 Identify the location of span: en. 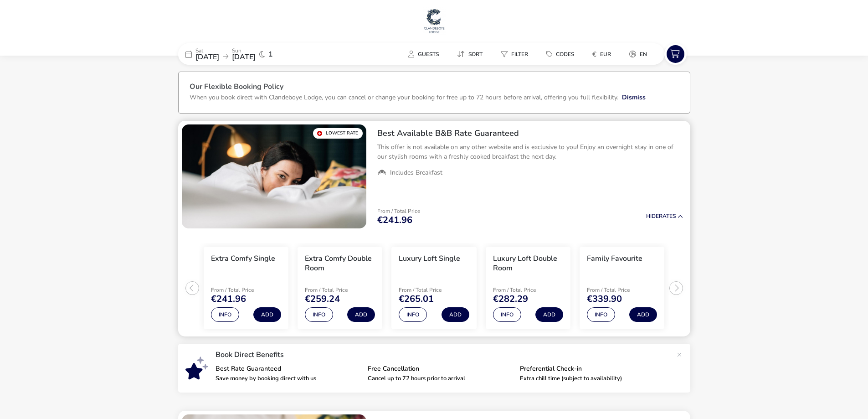
(644, 54).